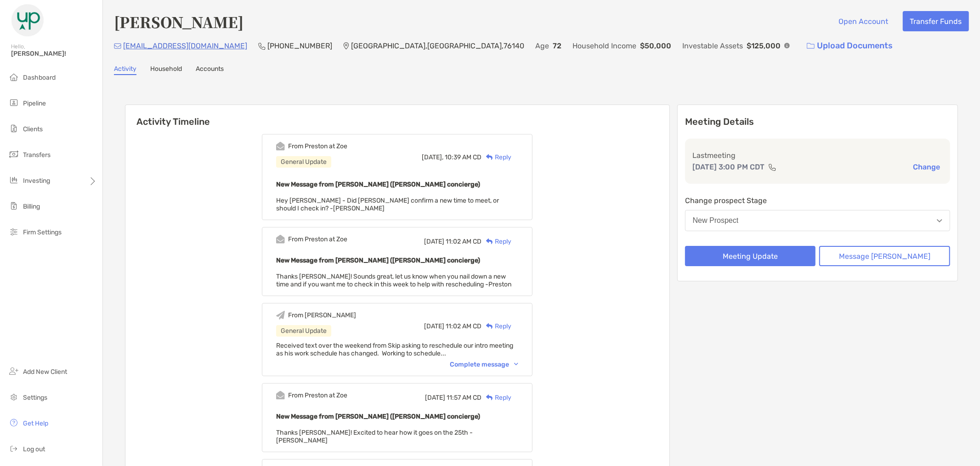 The width and height of the screenshot is (980, 466). What do you see at coordinates (14, 154) in the screenshot?
I see `img: transfers icon` at bounding box center [14, 154].